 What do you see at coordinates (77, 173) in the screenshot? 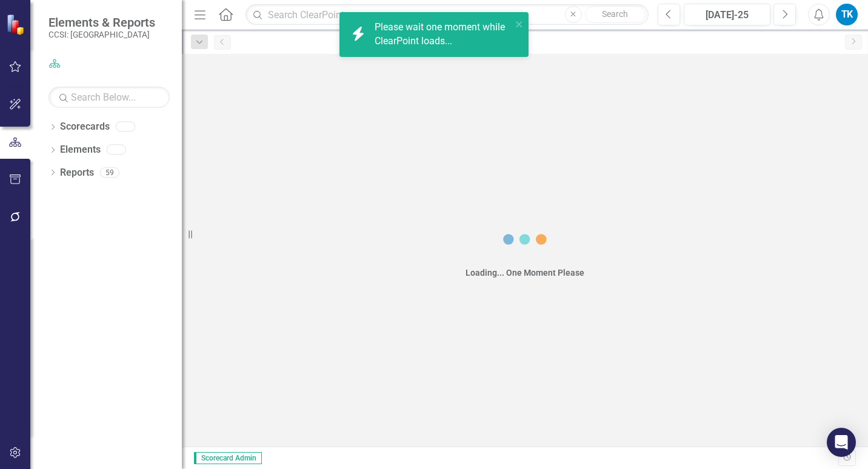
I see `a: Reports` at bounding box center [77, 173].